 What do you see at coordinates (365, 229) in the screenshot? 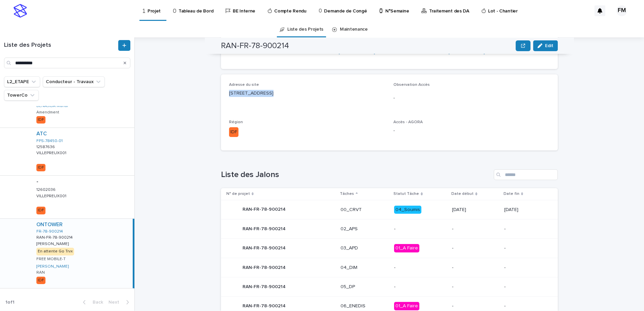
I see `p: 02_APS` at bounding box center [365, 229].